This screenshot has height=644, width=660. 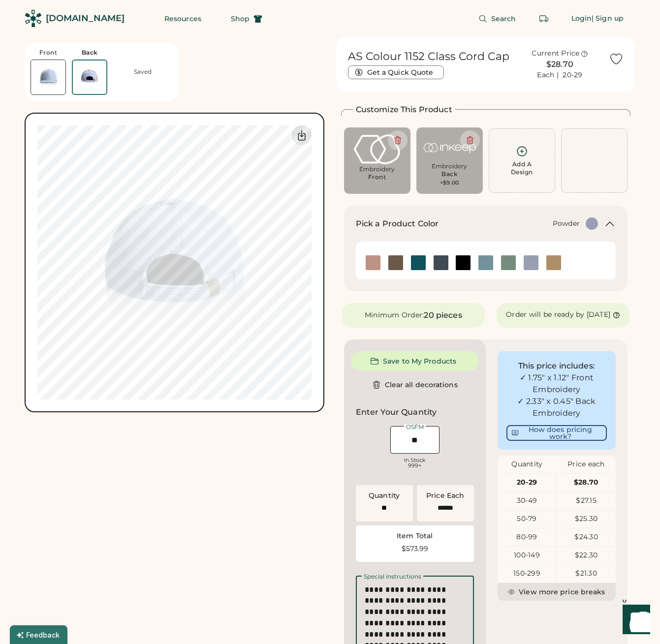 I want to click on div: $21.30, so click(x=586, y=574).